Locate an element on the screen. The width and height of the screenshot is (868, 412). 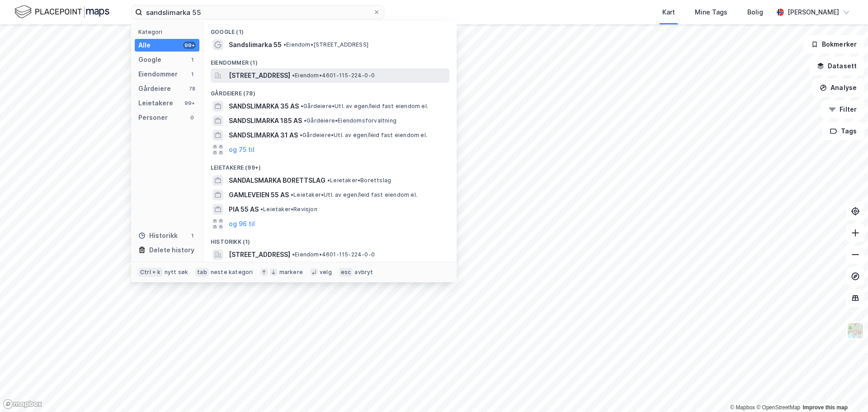
div: Ctrl + k is located at coordinates (151, 272).